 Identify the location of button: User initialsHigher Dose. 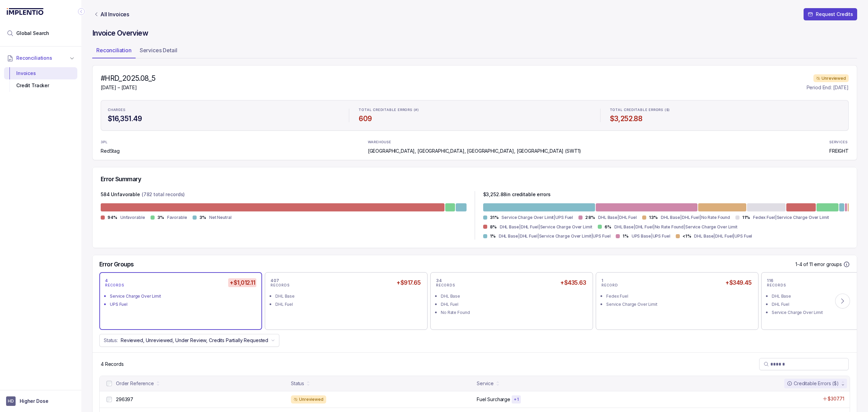
(41, 401).